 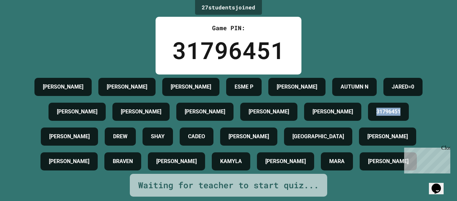 What do you see at coordinates (231, 161) in the screenshot?
I see `h4: KAMYLA` at bounding box center [231, 161].